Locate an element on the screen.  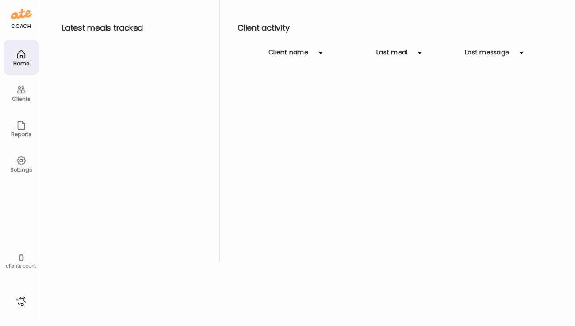
div: Settings is located at coordinates (21, 169).